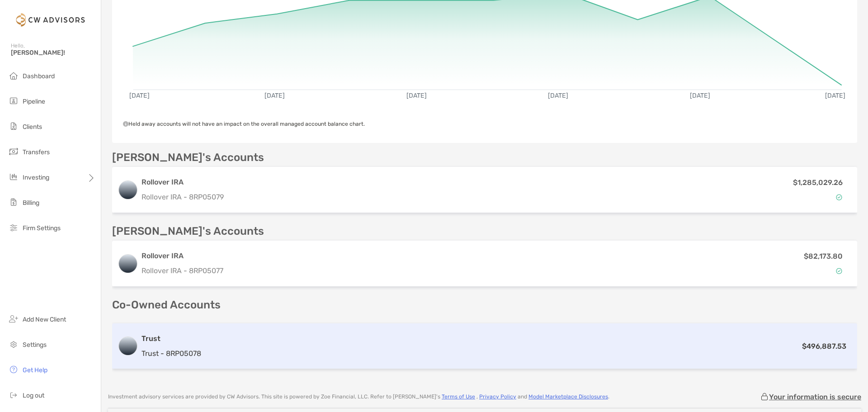 This screenshot has height=412, width=868. What do you see at coordinates (13, 126) in the screenshot?
I see `img: clients icon` at bounding box center [13, 126].